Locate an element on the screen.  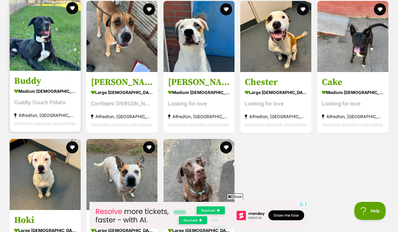
div: Cuddly Couch Potato is located at coordinates (45, 102).